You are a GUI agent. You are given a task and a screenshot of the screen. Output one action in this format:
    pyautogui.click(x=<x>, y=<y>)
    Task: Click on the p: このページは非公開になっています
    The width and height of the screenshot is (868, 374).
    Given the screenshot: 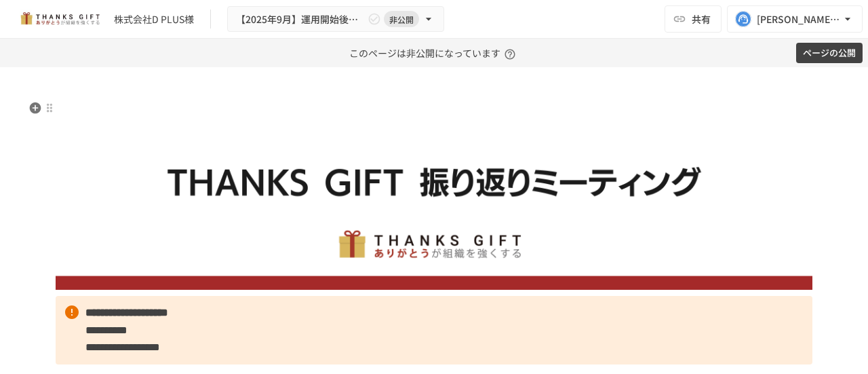 What is the action you would take?
    pyautogui.click(x=434, y=53)
    